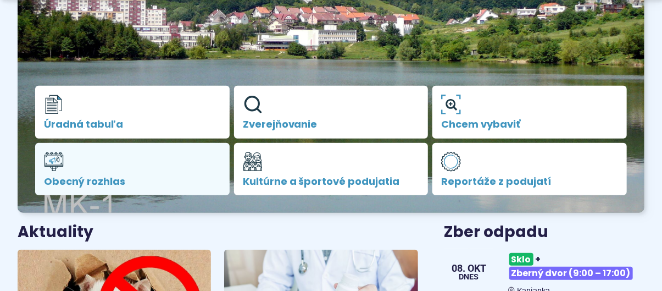 The image size is (662, 291). What do you see at coordinates (331, 181) in the screenshot?
I see `span: Kultúrne a športové podujatia` at bounding box center [331, 181].